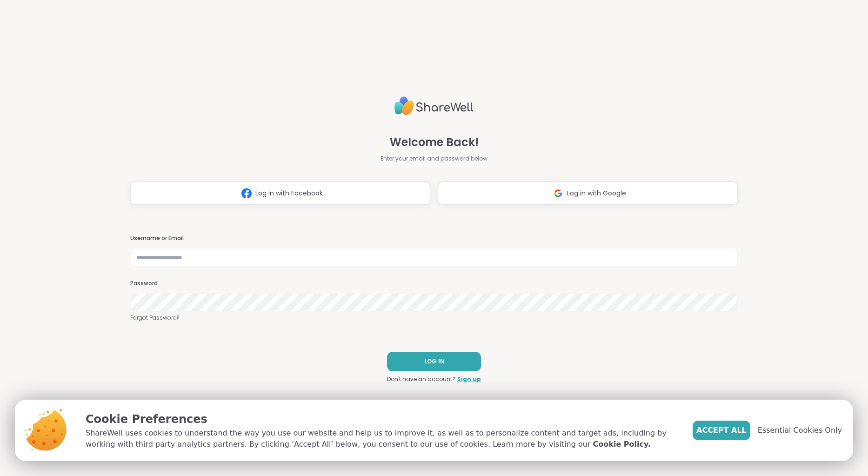  What do you see at coordinates (289, 193) in the screenshot?
I see `span: Log in with Facebook` at bounding box center [289, 193].